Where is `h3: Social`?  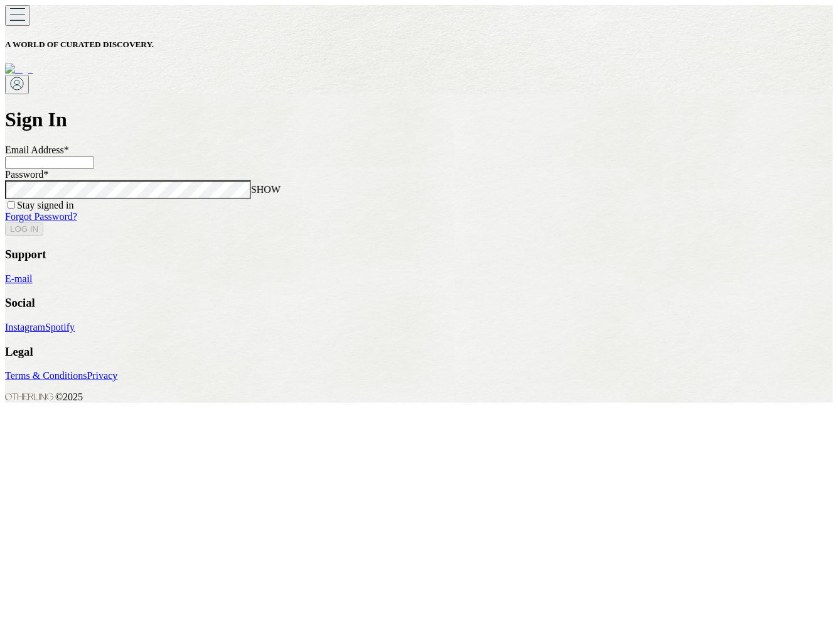 h3: Social is located at coordinates (419, 303).